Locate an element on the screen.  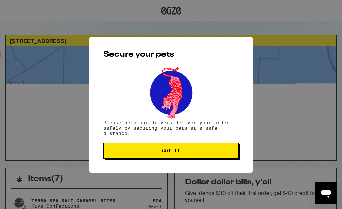
p: Please help our drivers deliver your order safely by securing your pets at a safe distance. is located at coordinates (171, 128).